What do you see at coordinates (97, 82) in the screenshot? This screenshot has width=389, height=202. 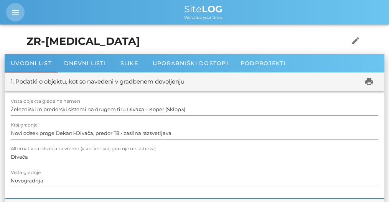 I see `div: 1. Podatki o objektu, kot so navedeni v gradbenem dovoljenju` at bounding box center [97, 82].